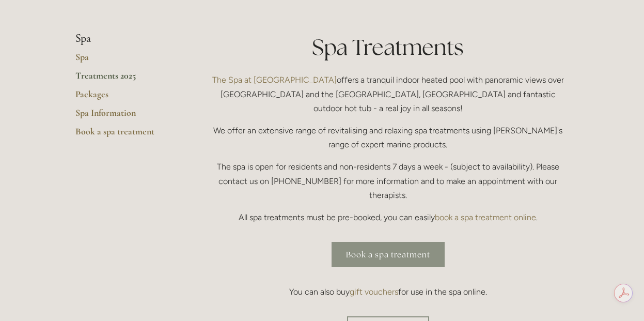 The width and height of the screenshot is (644, 321). Describe the element at coordinates (388, 181) in the screenshot. I see `p: The spa is open for residents and non-residents 7 days a week - (subject to availability). Please...` at that location.